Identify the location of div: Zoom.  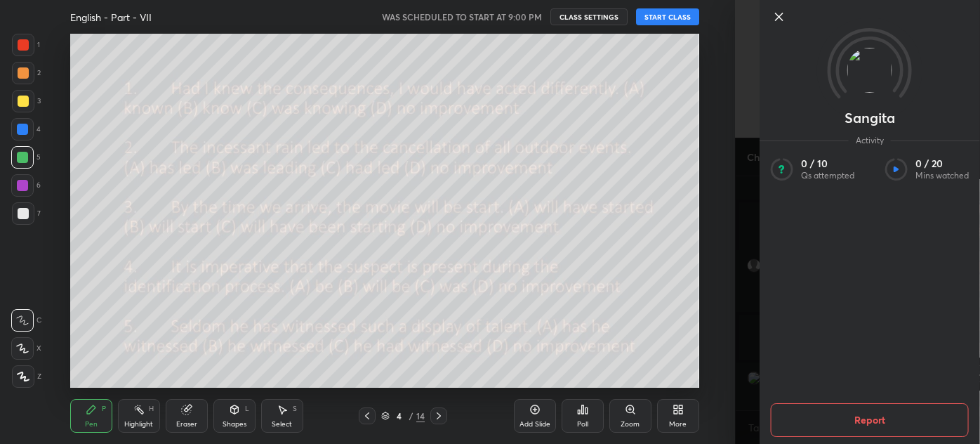
(630, 424).